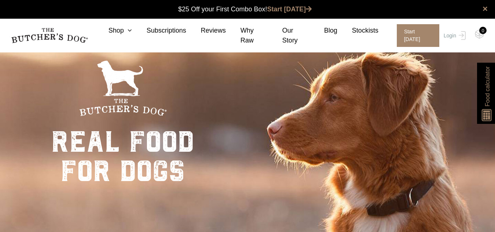 Image resolution: width=495 pixels, height=232 pixels. I want to click on a: Shop, so click(113, 30).